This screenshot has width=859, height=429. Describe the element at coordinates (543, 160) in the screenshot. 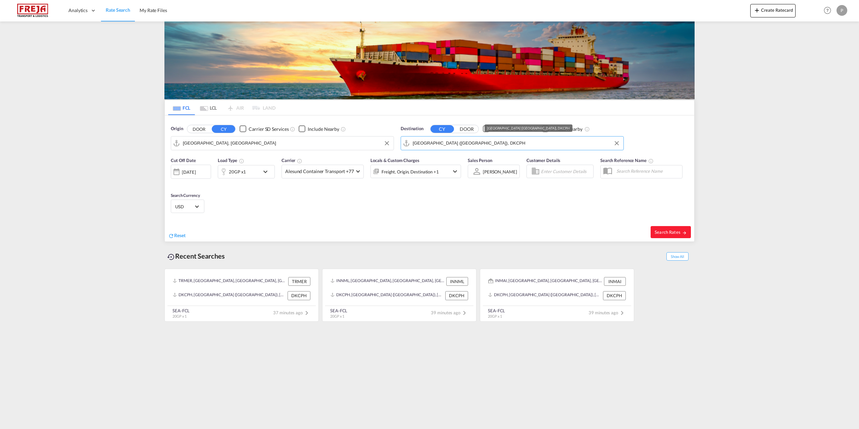

I see `span: Customer Details` at that location.